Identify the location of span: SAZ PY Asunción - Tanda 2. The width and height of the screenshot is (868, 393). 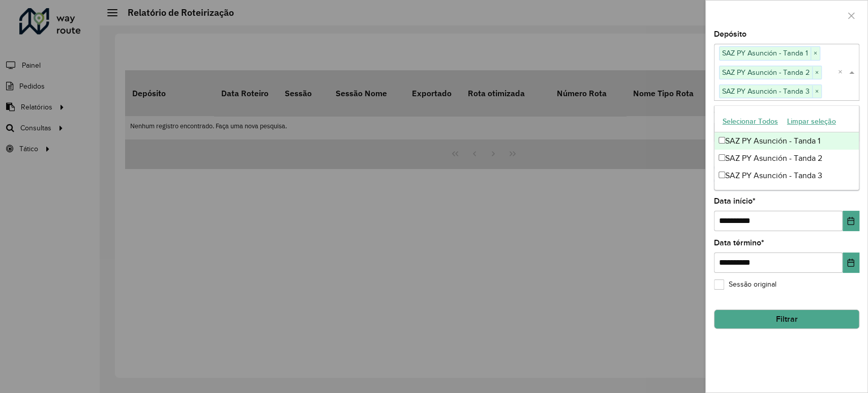
(766, 72).